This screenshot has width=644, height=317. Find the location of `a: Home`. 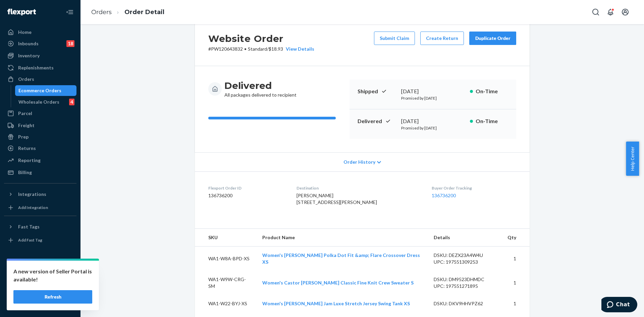

a: Home is located at coordinates (40, 32).